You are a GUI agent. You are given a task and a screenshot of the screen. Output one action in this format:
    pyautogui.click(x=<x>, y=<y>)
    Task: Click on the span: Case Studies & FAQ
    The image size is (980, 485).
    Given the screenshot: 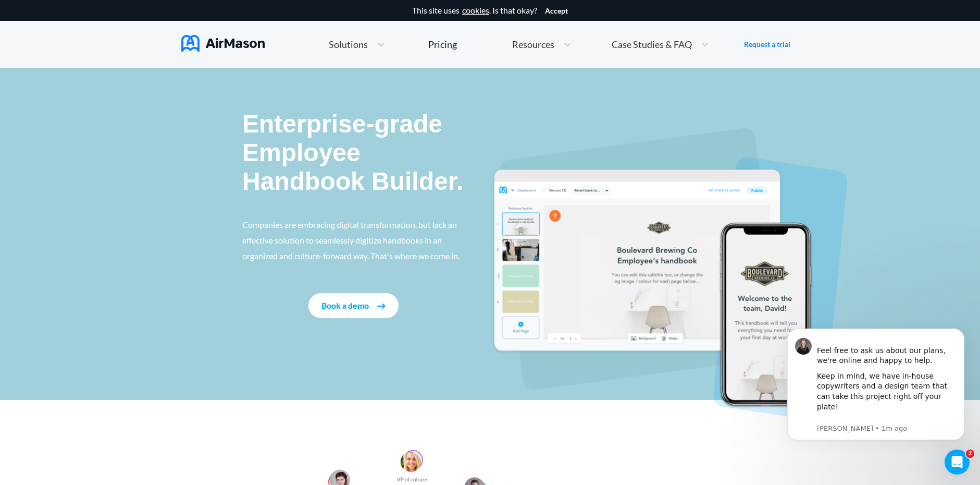 What is the action you would take?
    pyautogui.click(x=652, y=45)
    